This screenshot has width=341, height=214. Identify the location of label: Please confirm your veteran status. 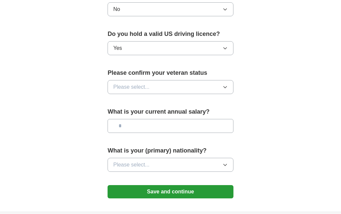
(170, 73).